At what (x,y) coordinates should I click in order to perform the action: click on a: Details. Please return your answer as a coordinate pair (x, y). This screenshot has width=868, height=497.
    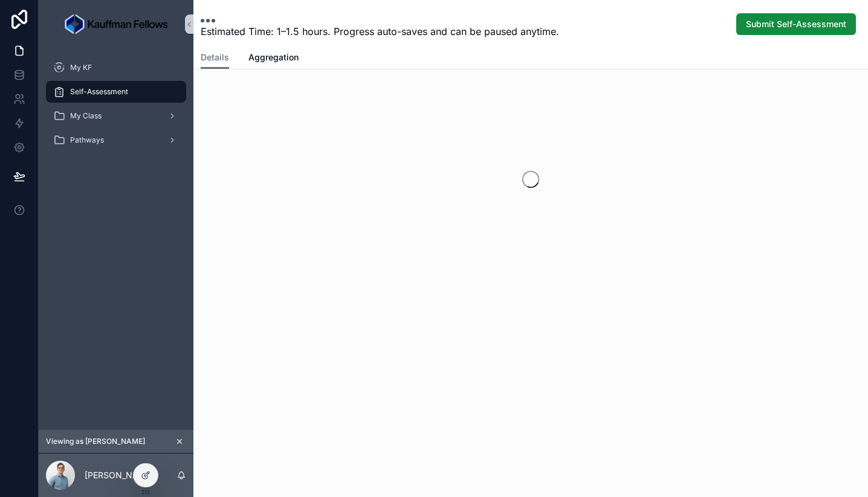
    Looking at the image, I should click on (214, 58).